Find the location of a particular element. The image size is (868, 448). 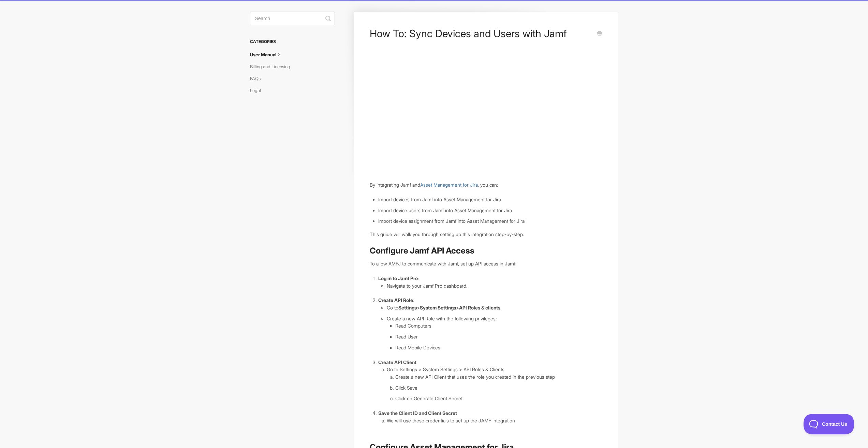

h1: How To: Sync Devices and Users with Jamf is located at coordinates (480, 33).